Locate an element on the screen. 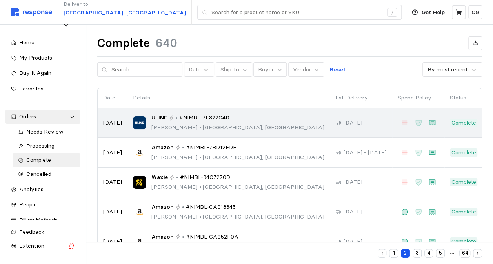 The width and height of the screenshot is (493, 264). img: svg%3e is located at coordinates (31, 12).